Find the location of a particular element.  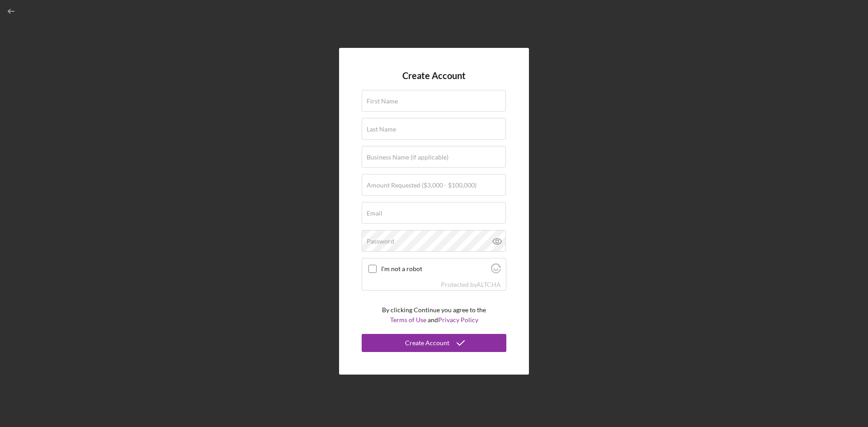

label: Last Name is located at coordinates (381, 129).